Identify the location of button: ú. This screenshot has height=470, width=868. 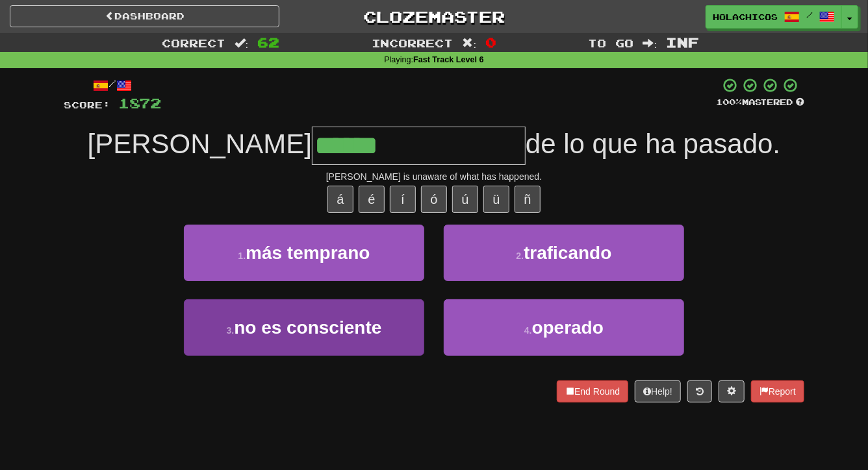
(465, 199).